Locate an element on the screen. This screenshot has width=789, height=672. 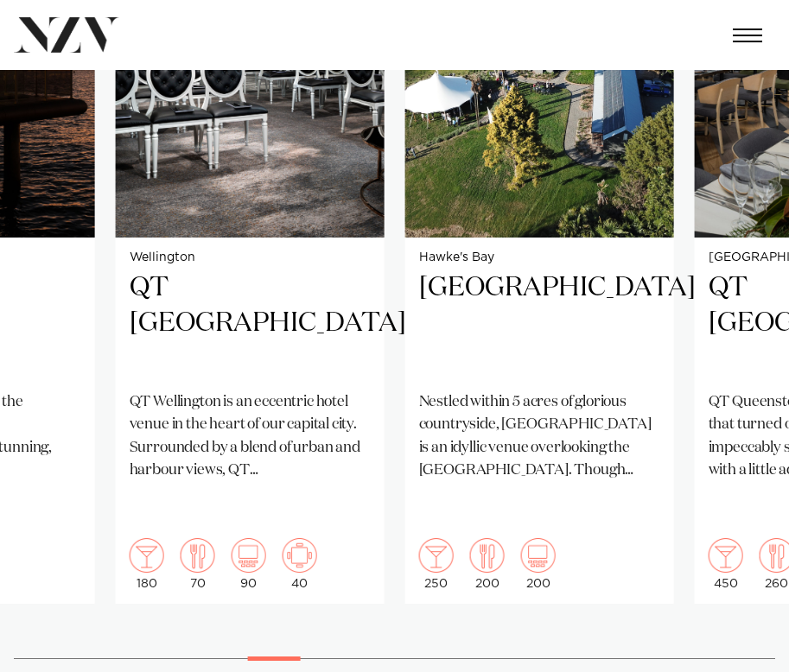
div: 450 is located at coordinates (726, 564).